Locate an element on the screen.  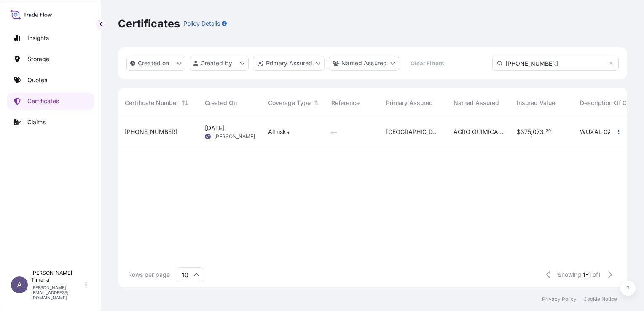
a: Cookie Notice is located at coordinates (600, 299).